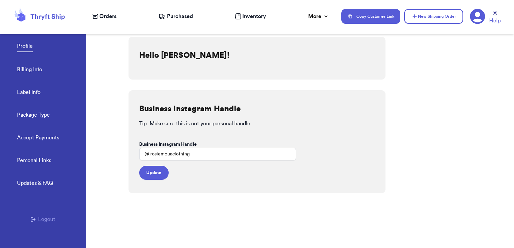 This screenshot has width=514, height=248. What do you see at coordinates (371, 16) in the screenshot?
I see `button: Copy Customer Link` at bounding box center [371, 16].